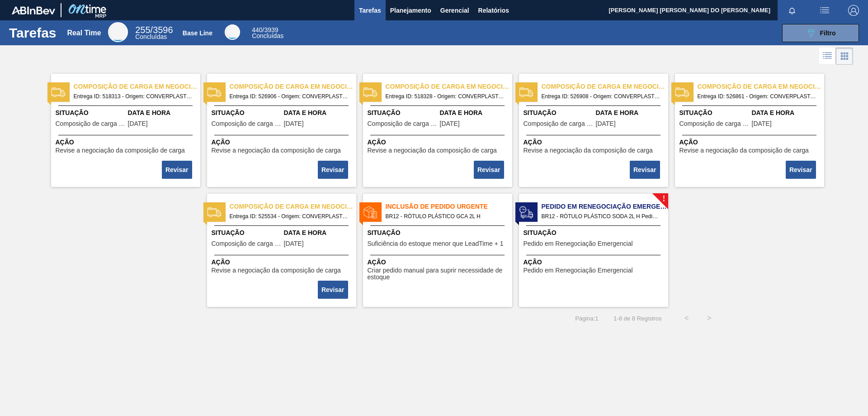 The width and height of the screenshot is (868, 416). I want to click on span: / 3596, so click(154, 30).